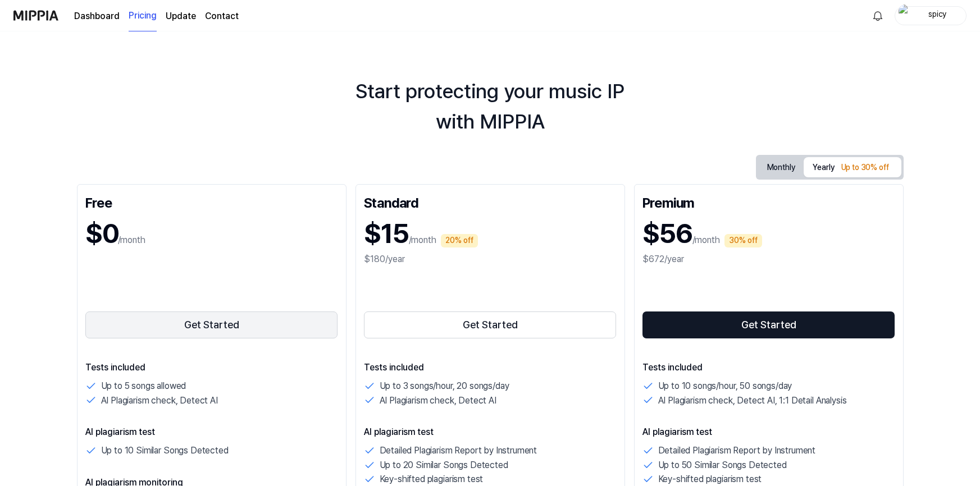  Describe the element at coordinates (667, 234) in the screenshot. I see `h1: $56` at that location.